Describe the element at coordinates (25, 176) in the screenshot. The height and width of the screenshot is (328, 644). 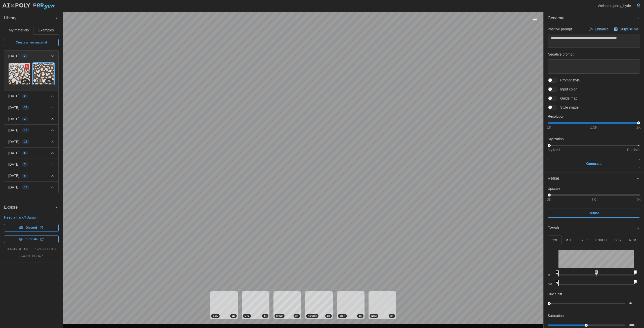
I see `span: 6` at that location.